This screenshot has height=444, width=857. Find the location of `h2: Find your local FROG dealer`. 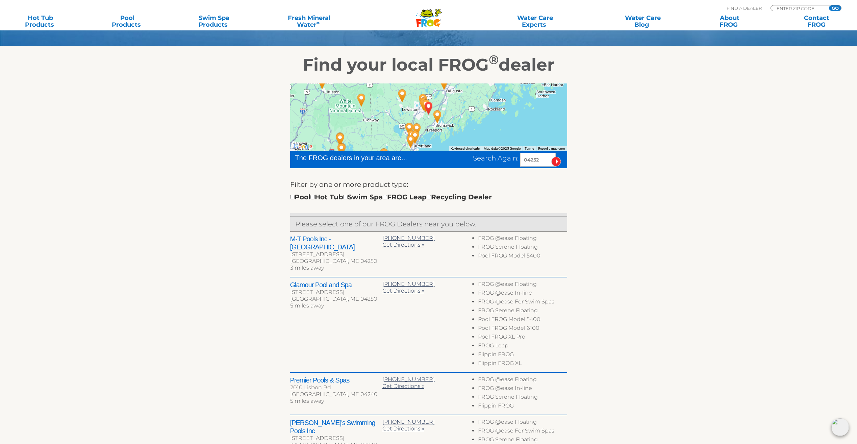

h2: Find your local FROG dealer is located at coordinates (429, 65).